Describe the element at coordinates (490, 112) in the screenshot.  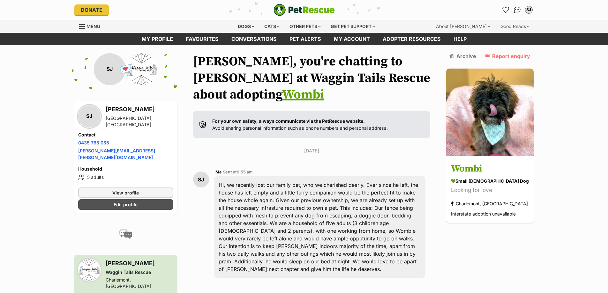
I see `img: Wombi` at that location.